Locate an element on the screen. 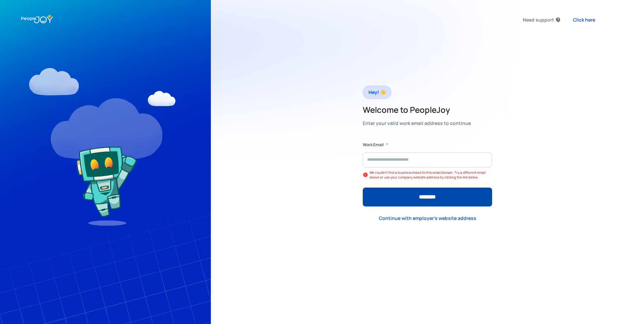  label: Work Email is located at coordinates (373, 145).